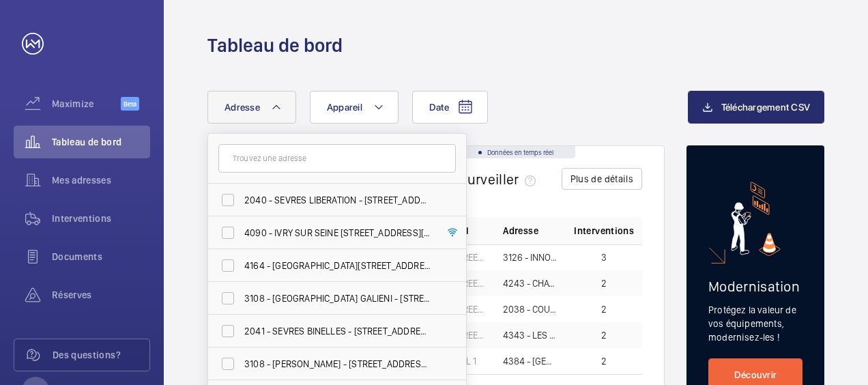 The height and width of the screenshot is (385, 868). I want to click on div: Données en temps réel, so click(516, 152).